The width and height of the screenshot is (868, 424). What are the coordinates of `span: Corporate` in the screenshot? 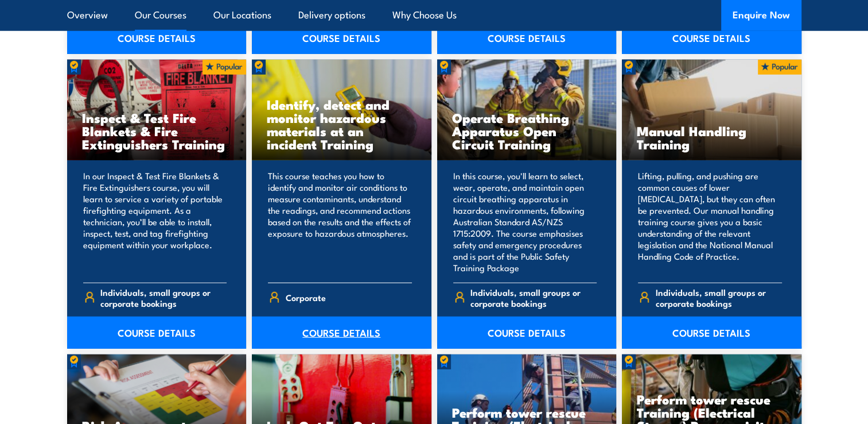 It's located at (306, 297).